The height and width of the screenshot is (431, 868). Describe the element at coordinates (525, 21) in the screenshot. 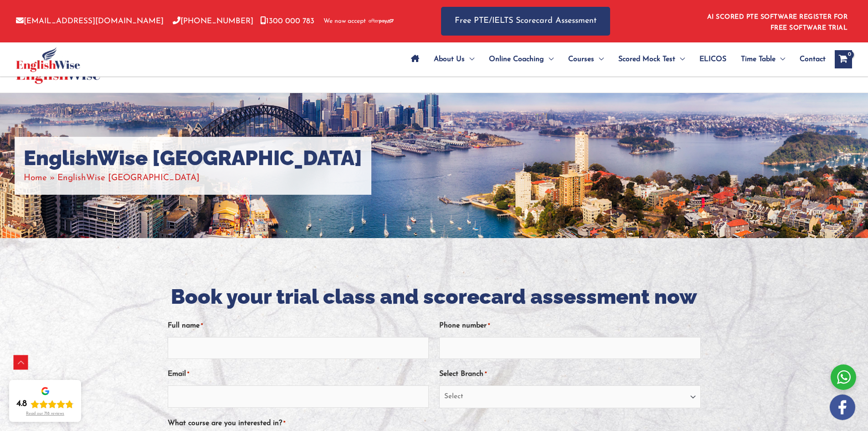

I see `a: Free PTE/IELTS Scorecard Assessment` at that location.